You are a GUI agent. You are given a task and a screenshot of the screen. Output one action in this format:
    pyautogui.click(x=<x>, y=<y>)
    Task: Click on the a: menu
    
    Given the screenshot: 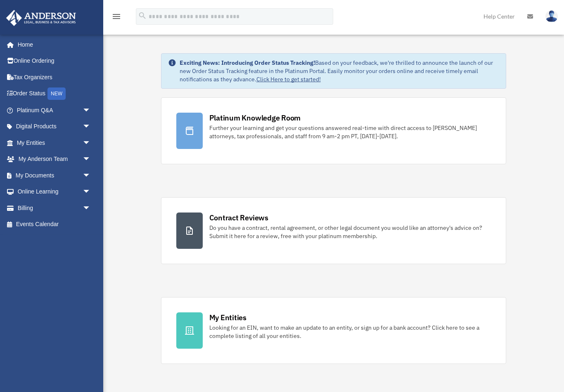 What is the action you would take?
    pyautogui.click(x=117, y=18)
    